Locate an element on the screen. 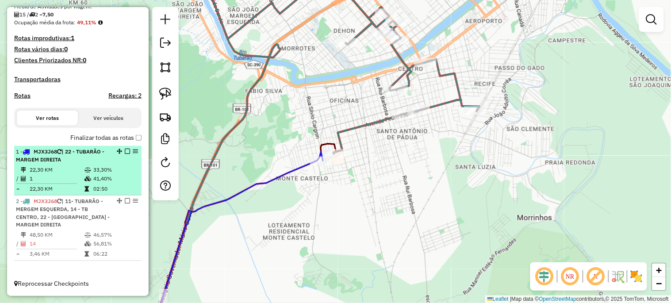  strong: 49,11% is located at coordinates (87, 22).